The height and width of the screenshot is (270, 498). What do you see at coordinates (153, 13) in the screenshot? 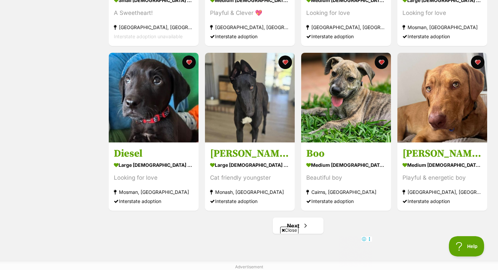
I see `div: A Sweetheart!` at bounding box center [153, 13].